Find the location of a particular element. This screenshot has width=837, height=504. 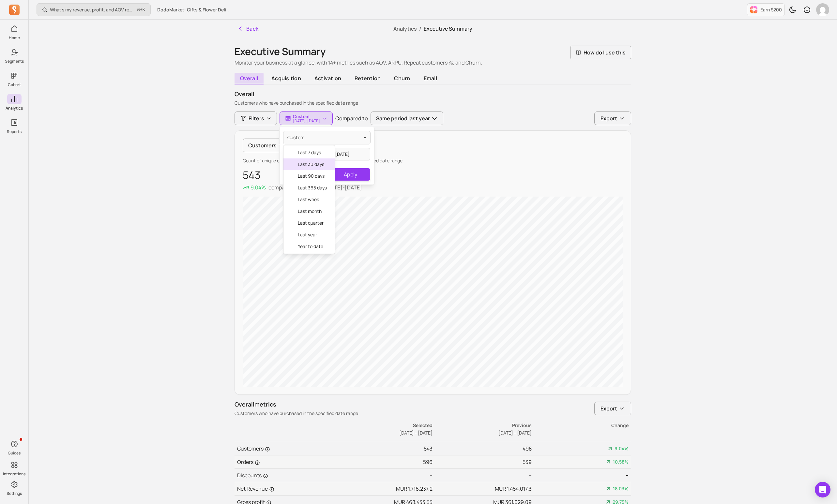

span: last month is located at coordinates (313, 211).